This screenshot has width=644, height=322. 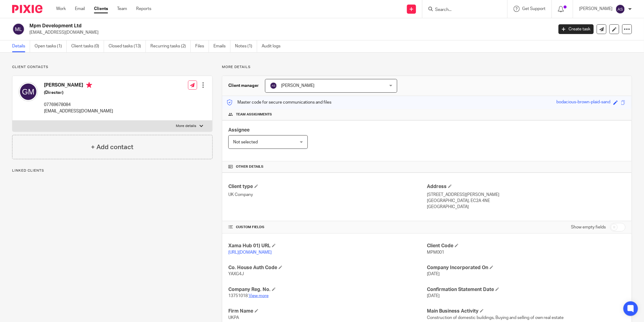 I want to click on span: Not selected, so click(x=245, y=142).